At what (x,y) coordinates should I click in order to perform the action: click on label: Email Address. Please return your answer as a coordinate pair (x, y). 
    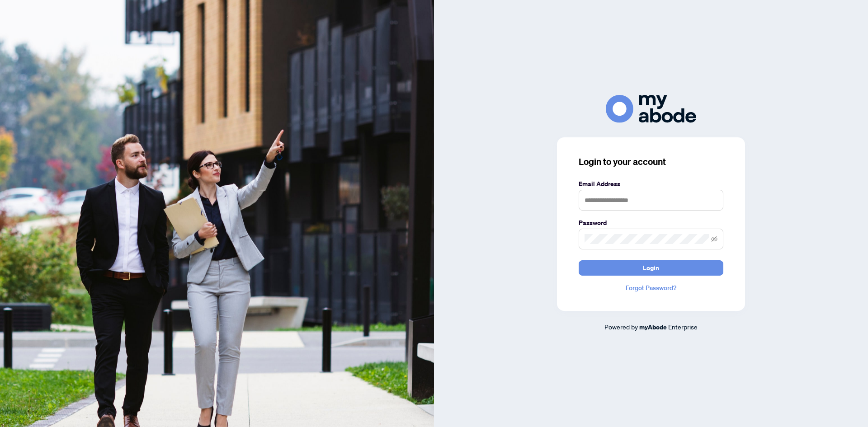
    Looking at the image, I should click on (651, 184).